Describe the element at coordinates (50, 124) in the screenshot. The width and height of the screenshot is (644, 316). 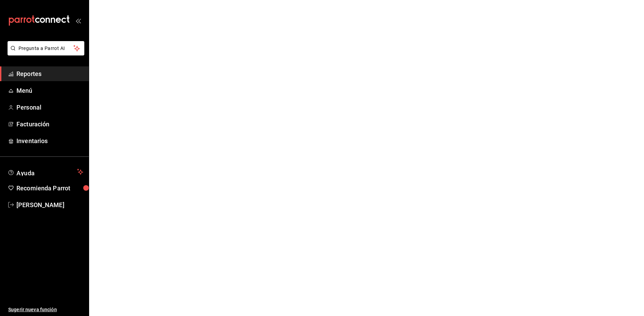
I see `span: Facturación` at that location.